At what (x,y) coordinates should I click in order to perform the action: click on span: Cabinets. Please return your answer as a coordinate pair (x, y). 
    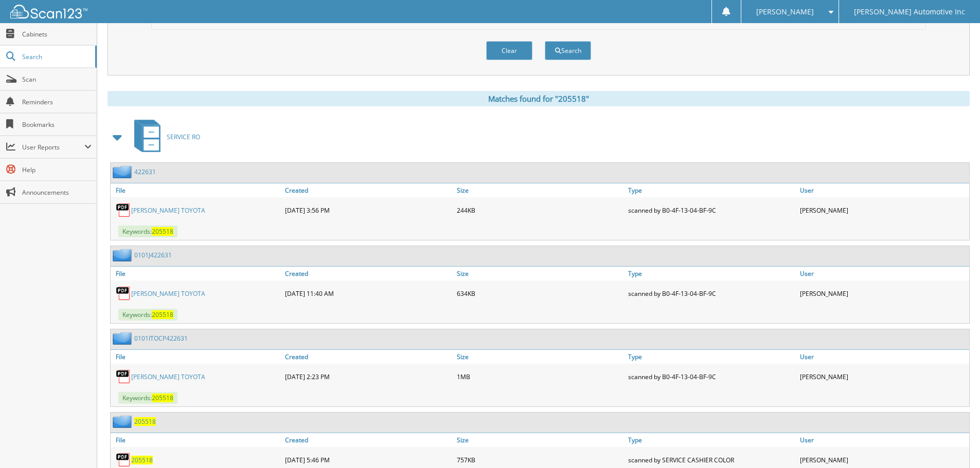
    Looking at the image, I should click on (56, 34).